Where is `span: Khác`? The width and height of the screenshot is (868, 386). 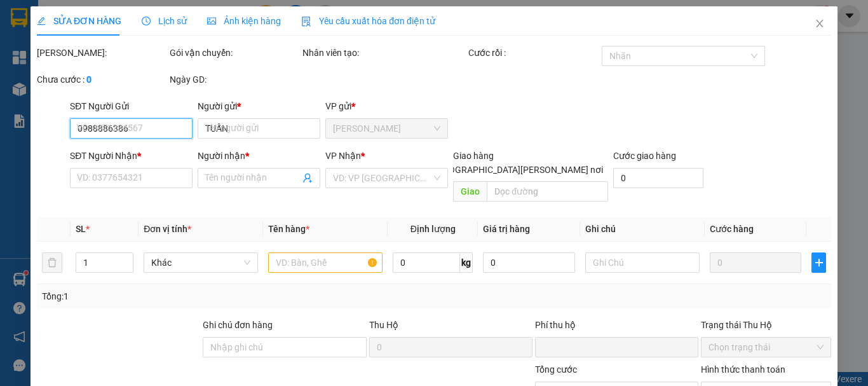
span: Khác is located at coordinates (201, 262).